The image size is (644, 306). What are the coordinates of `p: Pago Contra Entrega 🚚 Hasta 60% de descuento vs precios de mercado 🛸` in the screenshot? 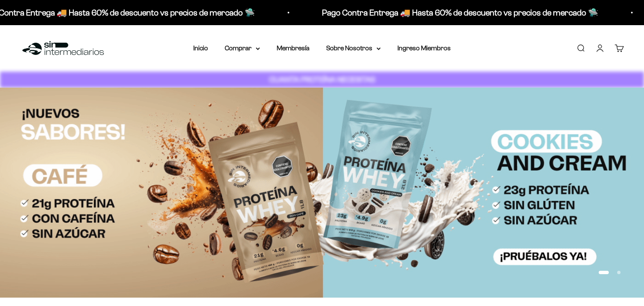 It's located at (459, 13).